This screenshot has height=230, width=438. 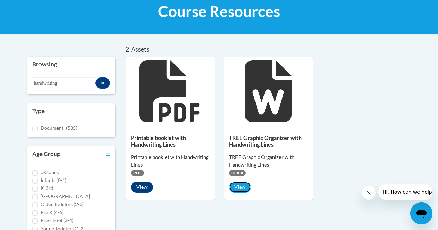 I want to click on span: 2, so click(x=128, y=49).